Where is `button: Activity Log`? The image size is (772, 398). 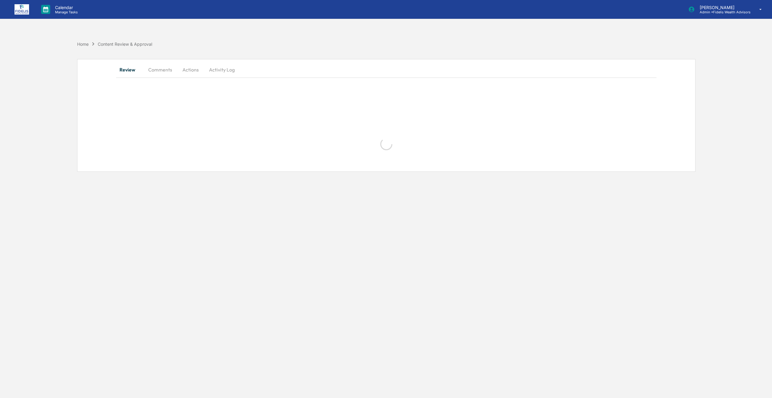 button: Activity Log is located at coordinates (222, 70).